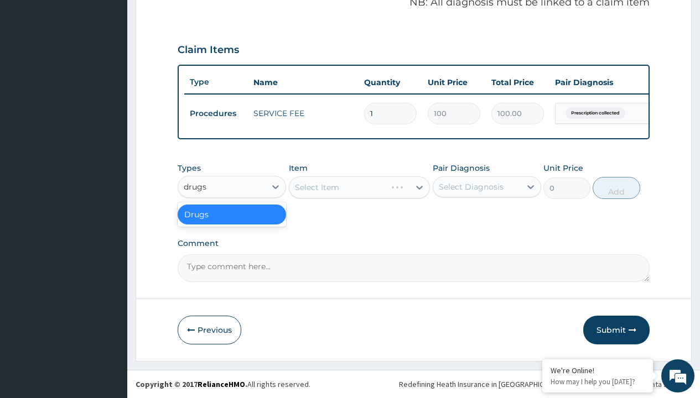 The width and height of the screenshot is (700, 398). Describe the element at coordinates (216, 113) in the screenshot. I see `td: Procedures` at that location.